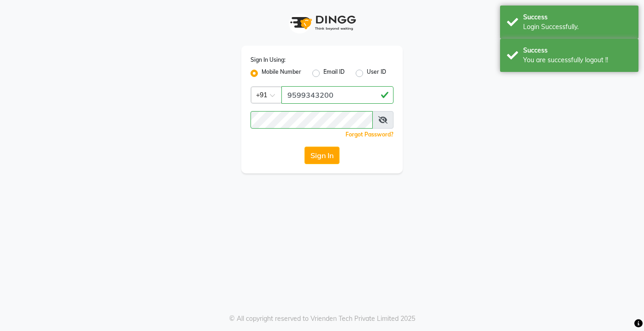  I want to click on img: logo1.svg, so click(322, 23).